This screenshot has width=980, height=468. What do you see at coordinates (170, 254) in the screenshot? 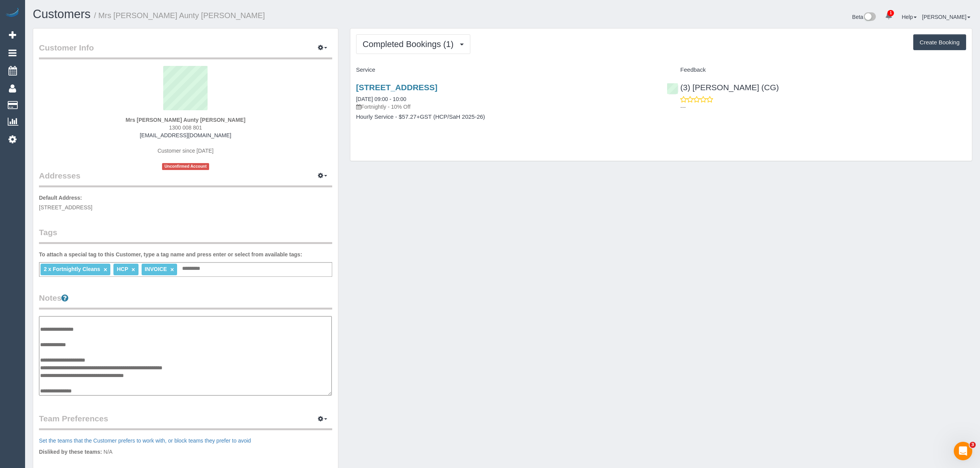
I see `label: To attach a special tag to this Customer, type a tag name and press enter or select from availabl...` at bounding box center [170, 254].